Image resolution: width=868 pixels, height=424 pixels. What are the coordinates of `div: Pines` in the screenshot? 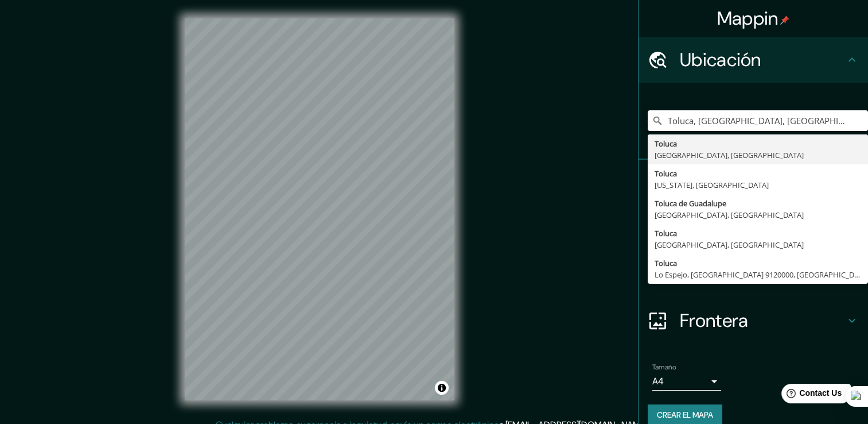 It's located at (753, 183).